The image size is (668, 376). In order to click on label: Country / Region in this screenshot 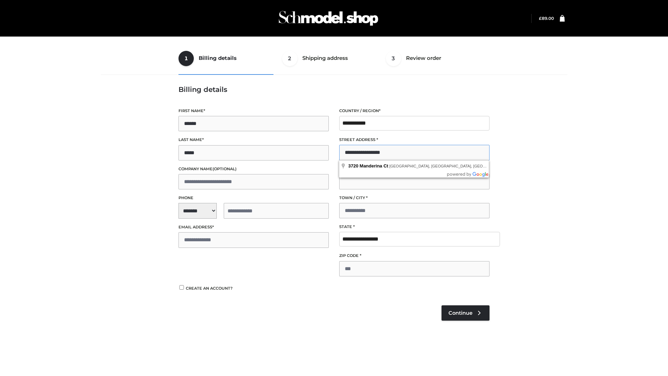, I will do `click(414, 111)`.